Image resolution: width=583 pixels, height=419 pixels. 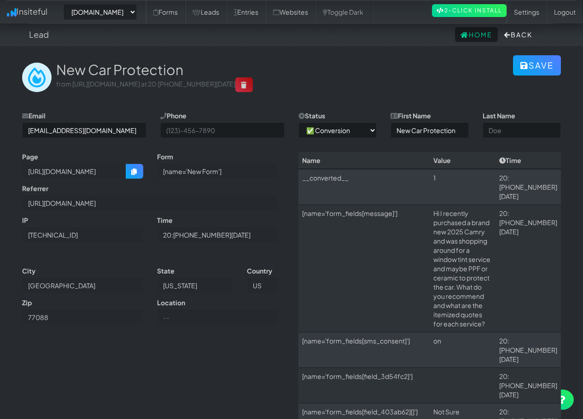 I want to click on a: 2-Click Install, so click(x=469, y=11).